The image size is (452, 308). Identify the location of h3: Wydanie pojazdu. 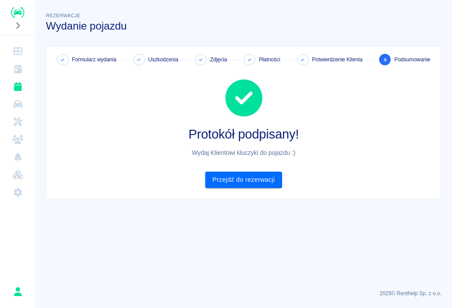
(244, 26).